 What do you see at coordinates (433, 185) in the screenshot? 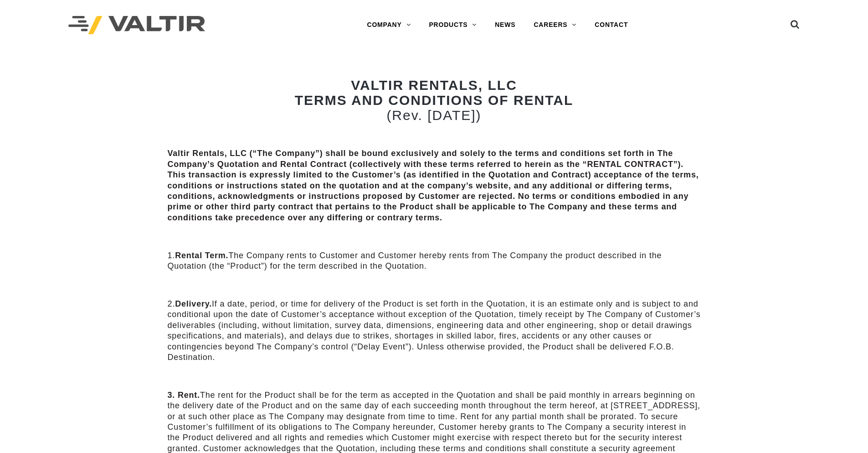
I see `strong: Valtir Rentals, LLC (“The Company”) shall be bound exclusively and solely to the terms and condit...` at bounding box center [433, 185].